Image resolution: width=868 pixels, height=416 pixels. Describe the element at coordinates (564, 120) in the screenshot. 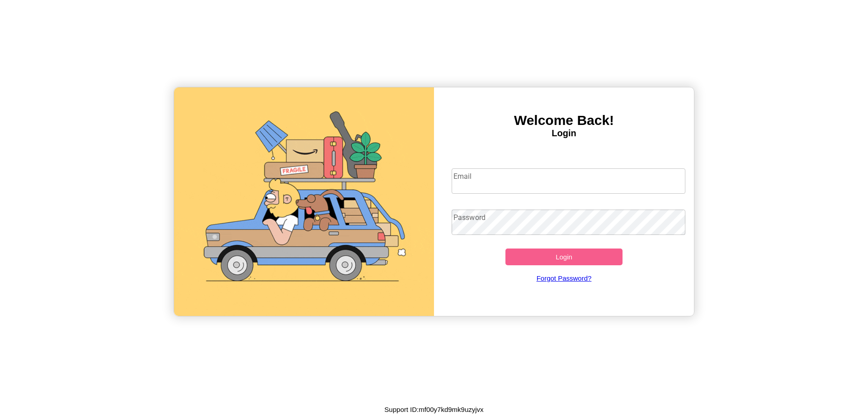

I see `h3: Welcome Back!` at that location.